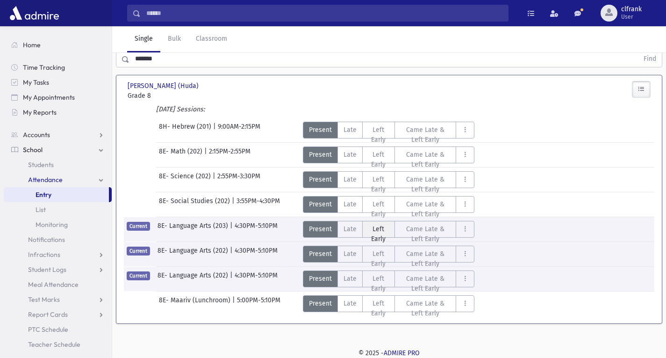 Image resolution: width=666 pixels, height=358 pixels. I want to click on a: My Tasks, so click(58, 82).